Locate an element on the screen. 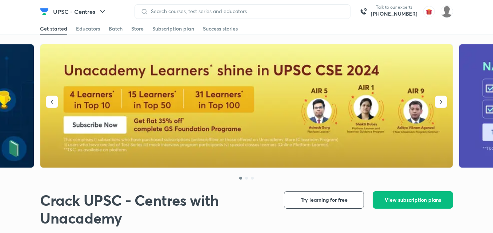 Image resolution: width=493 pixels, height=233 pixels. button: UPSC - Centres is located at coordinates (80, 12).